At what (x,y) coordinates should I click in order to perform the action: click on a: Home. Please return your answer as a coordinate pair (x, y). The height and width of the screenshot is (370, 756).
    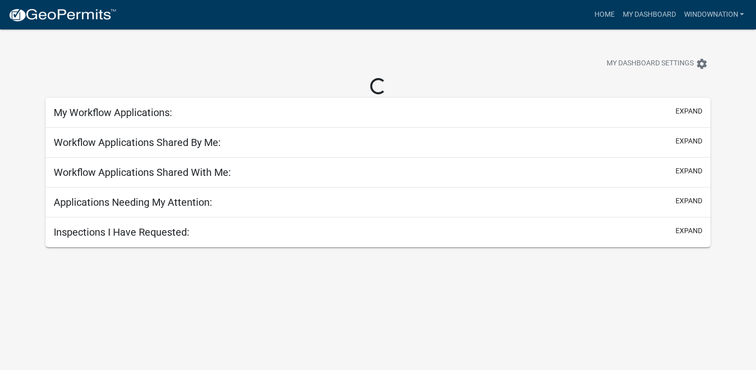
    Looking at the image, I should click on (604, 15).